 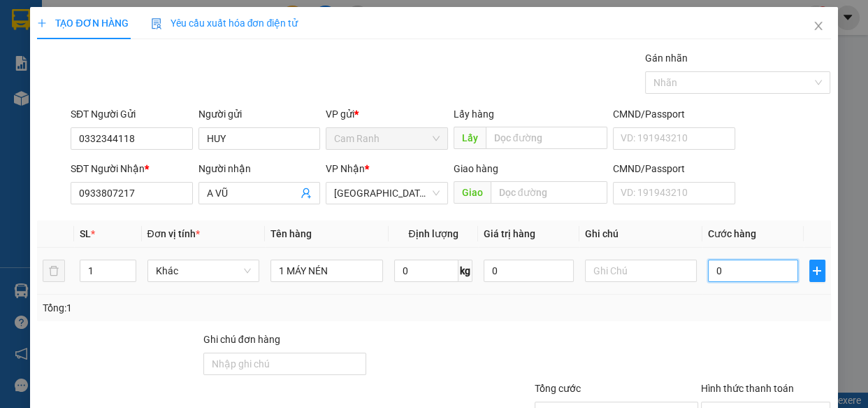 I want to click on span: Đơn vị tính, so click(x=173, y=234).